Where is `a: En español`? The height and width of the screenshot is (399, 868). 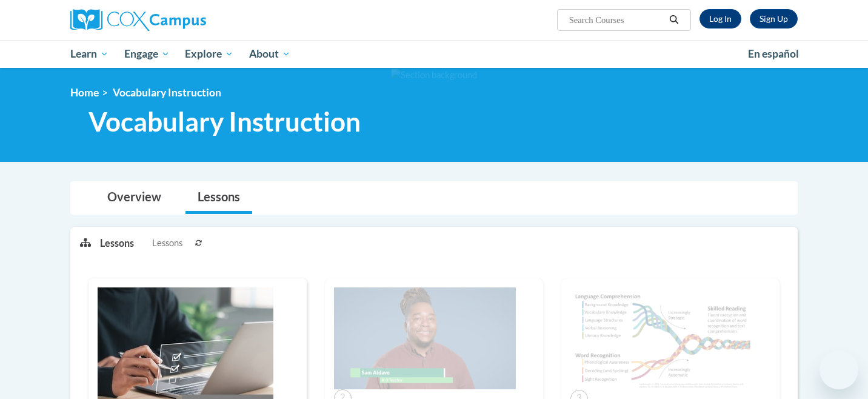
a: En español is located at coordinates (773, 54).